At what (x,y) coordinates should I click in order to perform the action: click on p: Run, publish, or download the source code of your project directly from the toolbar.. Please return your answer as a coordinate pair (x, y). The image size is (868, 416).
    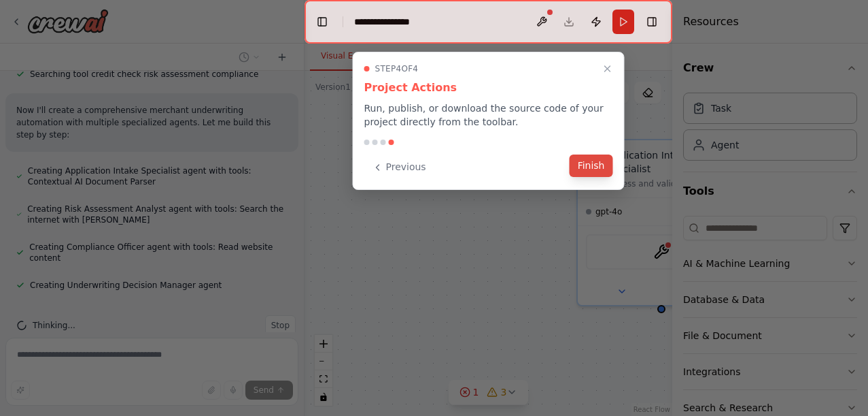
    Looking at the image, I should click on (488, 115).